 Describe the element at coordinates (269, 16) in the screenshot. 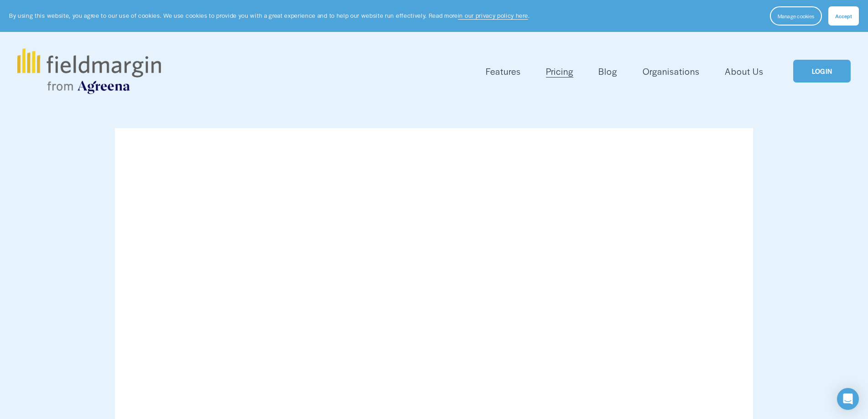

I see `p: By using this website, you agree to our use of cookies. We use cookies to provide you with a grea...` at that location.